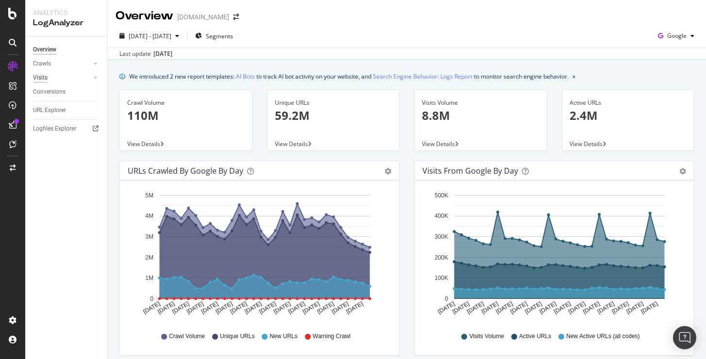  I want to click on div: Crawls, so click(42, 64).